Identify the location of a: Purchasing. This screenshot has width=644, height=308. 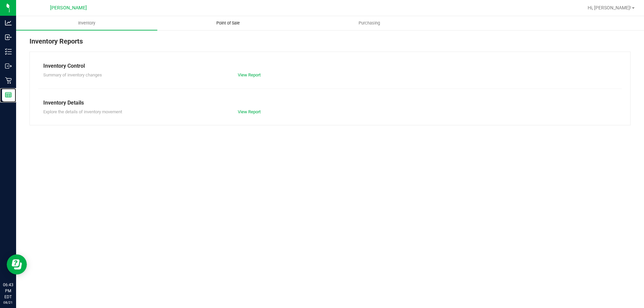
(369, 23).